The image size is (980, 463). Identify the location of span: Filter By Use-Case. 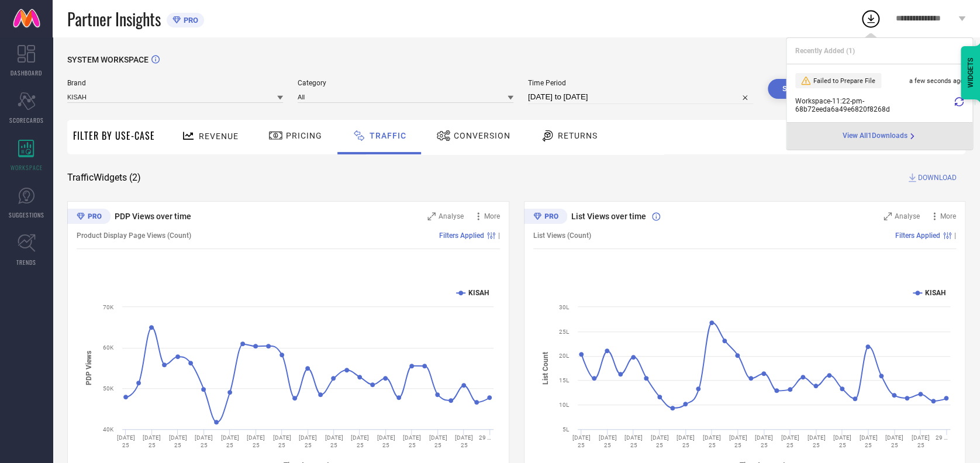
(114, 136).